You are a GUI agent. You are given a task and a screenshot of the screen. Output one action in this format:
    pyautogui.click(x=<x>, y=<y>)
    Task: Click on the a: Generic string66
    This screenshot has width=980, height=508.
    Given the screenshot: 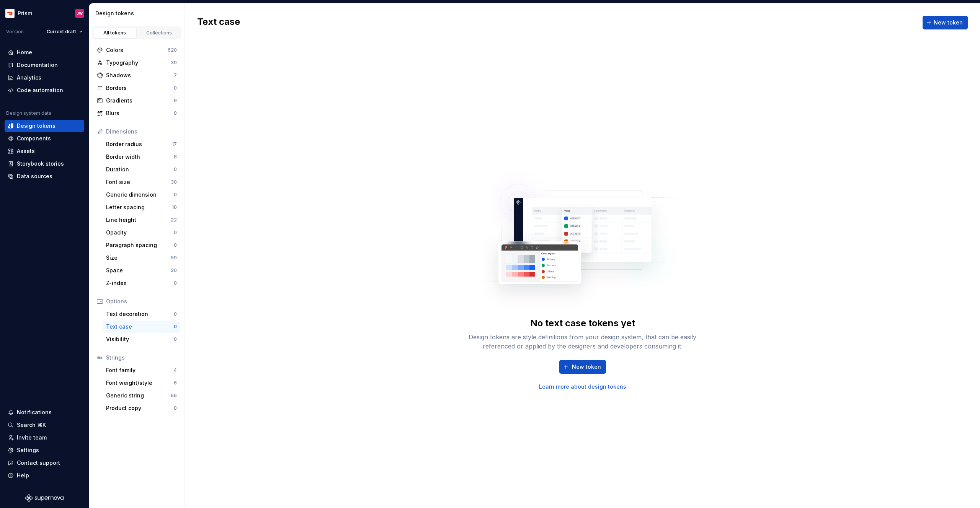 What is the action you would take?
    pyautogui.click(x=141, y=395)
    